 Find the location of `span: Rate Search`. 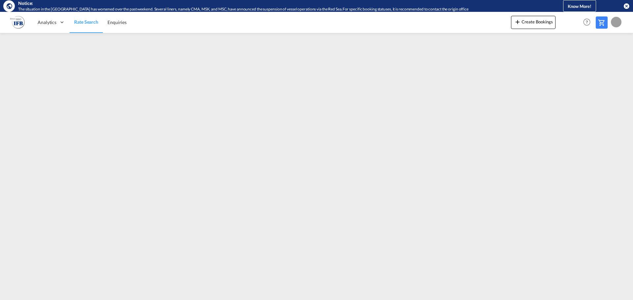

span: Rate Search is located at coordinates (86, 22).